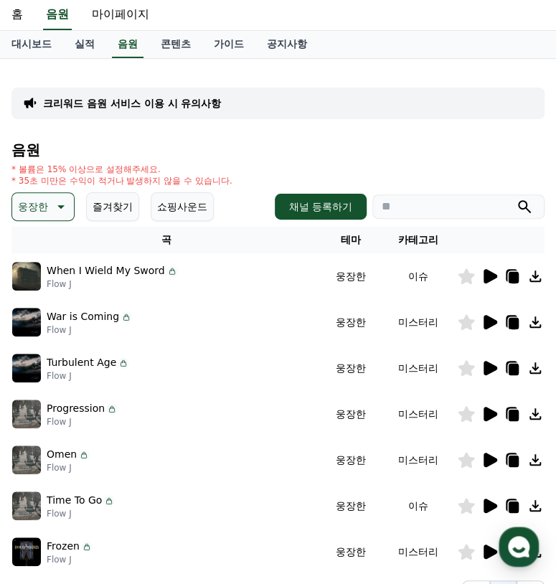 The height and width of the screenshot is (584, 556). I want to click on span: 홈, so click(50, 482).